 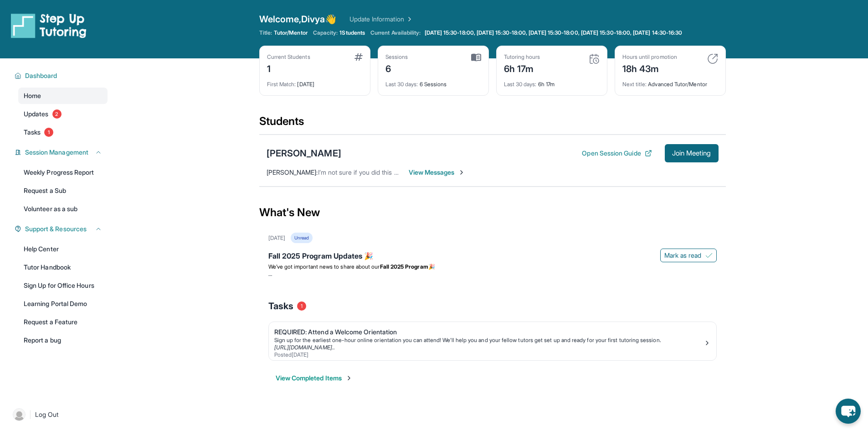 I want to click on div: What's New, so click(x=493, y=212).